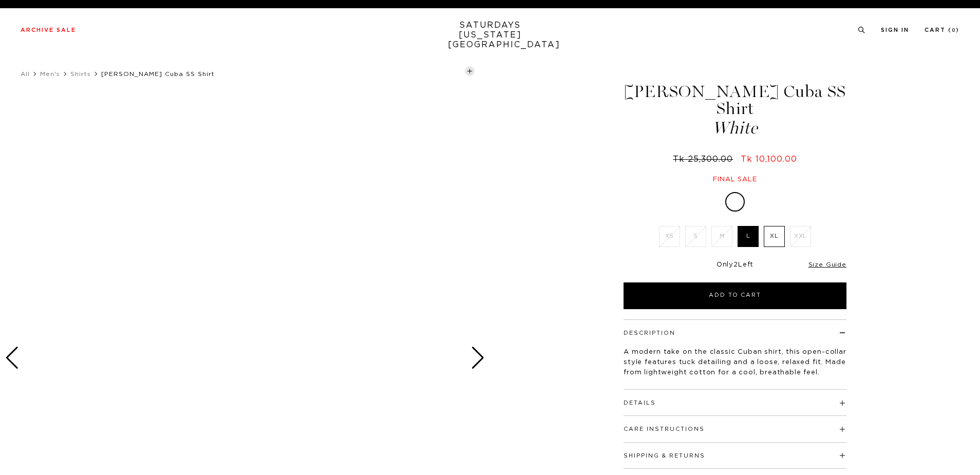 The width and height of the screenshot is (980, 475). Describe the element at coordinates (48, 30) in the screenshot. I see `a: Archive Sale` at that location.